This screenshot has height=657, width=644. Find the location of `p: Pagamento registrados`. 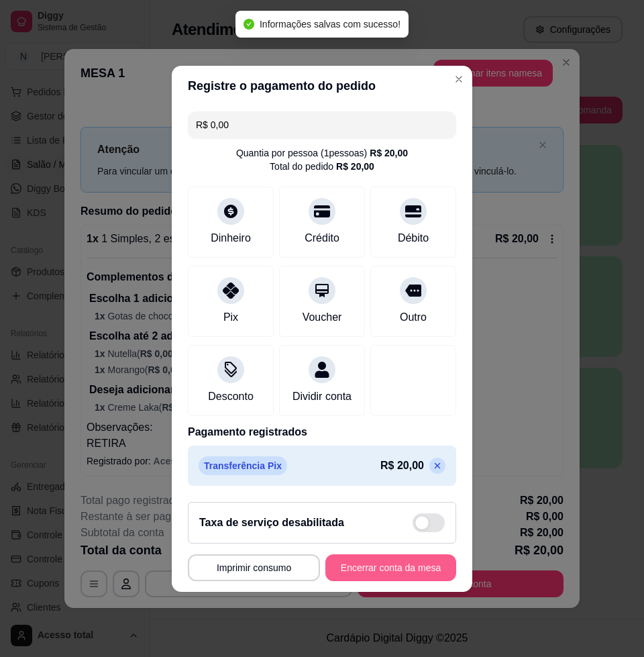

p: Pagamento registrados is located at coordinates (322, 432).